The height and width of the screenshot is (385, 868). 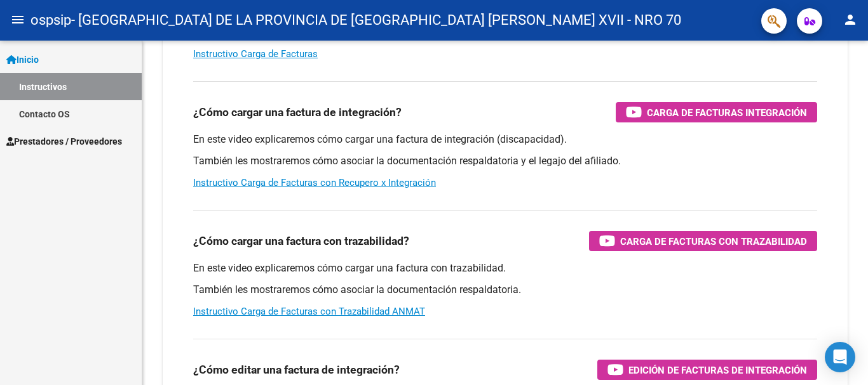 What do you see at coordinates (706, 370) in the screenshot?
I see `button: Edición de Facturas de integración` at bounding box center [706, 370].